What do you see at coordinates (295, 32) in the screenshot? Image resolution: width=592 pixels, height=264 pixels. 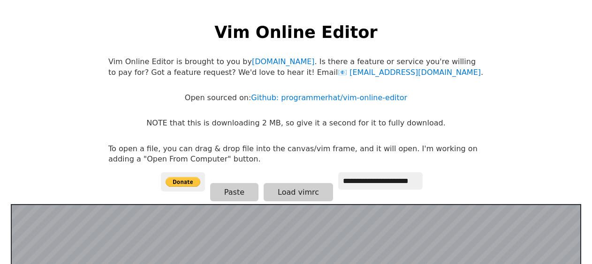 I see `h1: Vim Online Editor` at bounding box center [295, 32].